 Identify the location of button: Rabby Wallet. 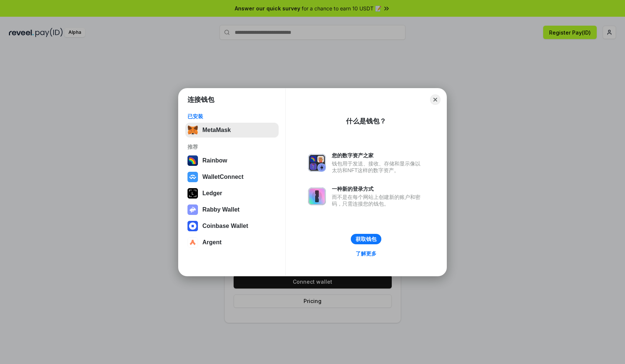
(232, 210).